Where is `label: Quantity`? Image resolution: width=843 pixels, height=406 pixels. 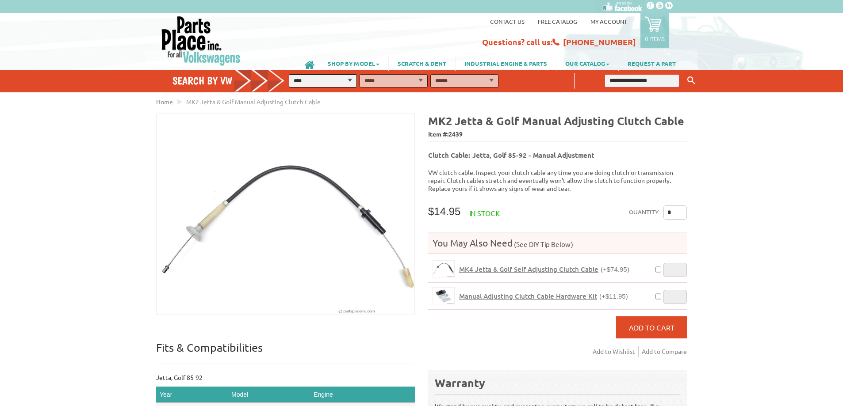 label: Quantity is located at coordinates (644, 213).